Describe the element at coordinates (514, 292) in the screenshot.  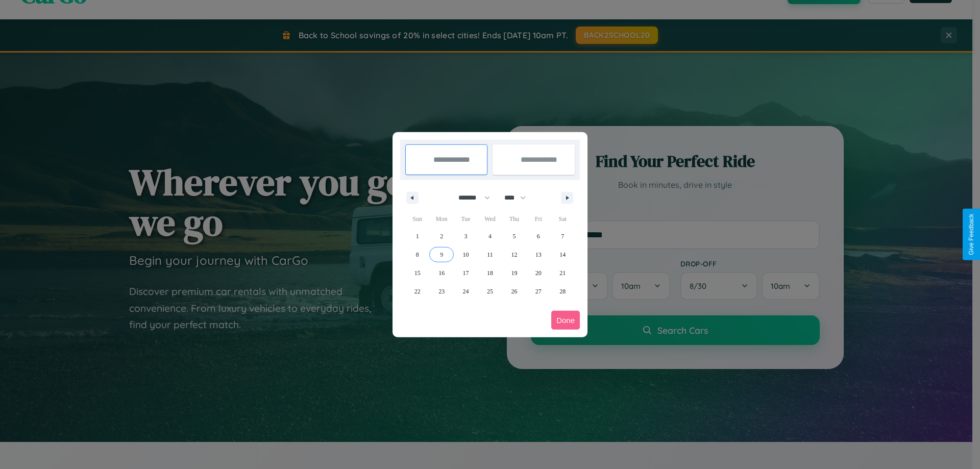
I see `span: 26` at that location.